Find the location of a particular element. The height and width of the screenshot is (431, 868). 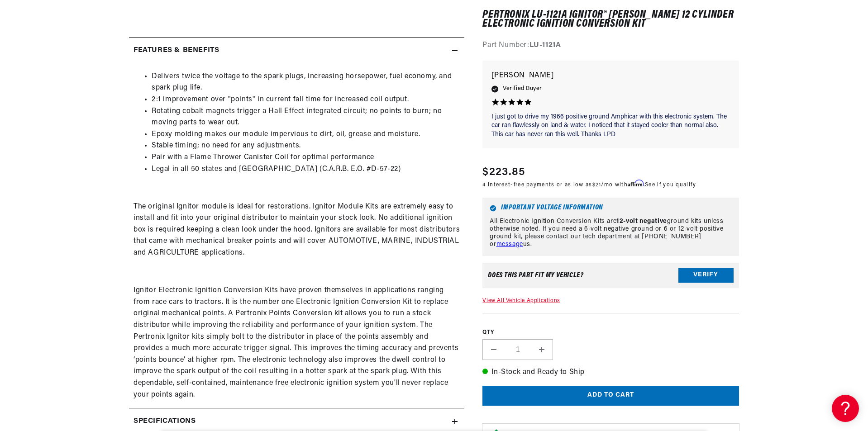

h2: Specifications is located at coordinates (164, 422).